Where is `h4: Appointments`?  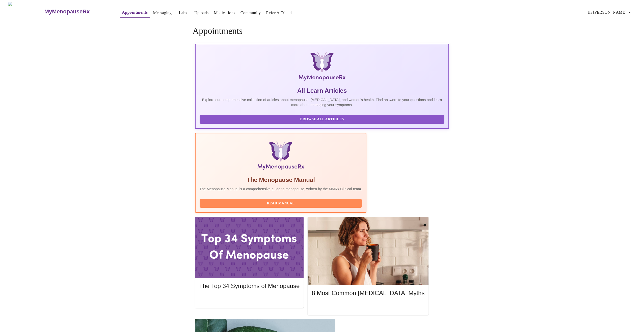 h4: Appointments is located at coordinates (322, 31).